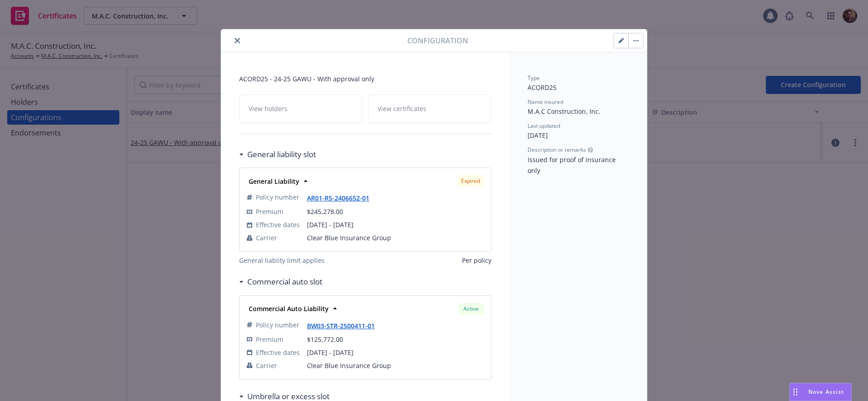 The height and width of the screenshot is (401, 868). I want to click on span: ACORD25, so click(542, 87).